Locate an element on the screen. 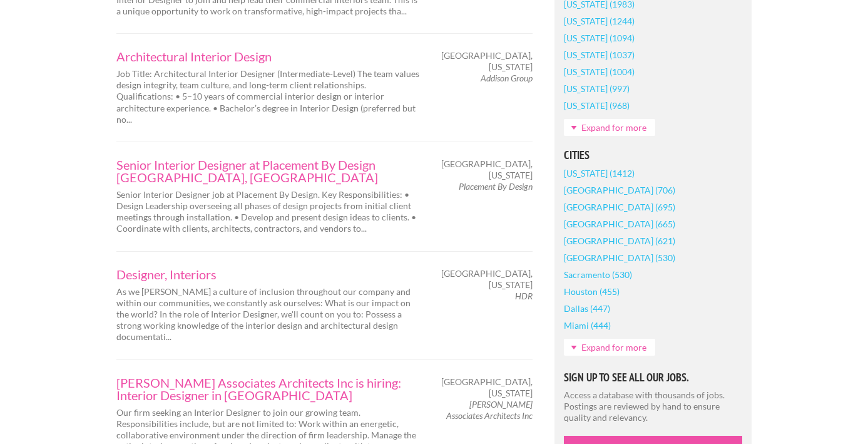 This screenshot has width=868, height=444. p: Job Title: Architectural Interior Designer (Intermediate-Level) The team values design integrity,... is located at coordinates (270, 96).